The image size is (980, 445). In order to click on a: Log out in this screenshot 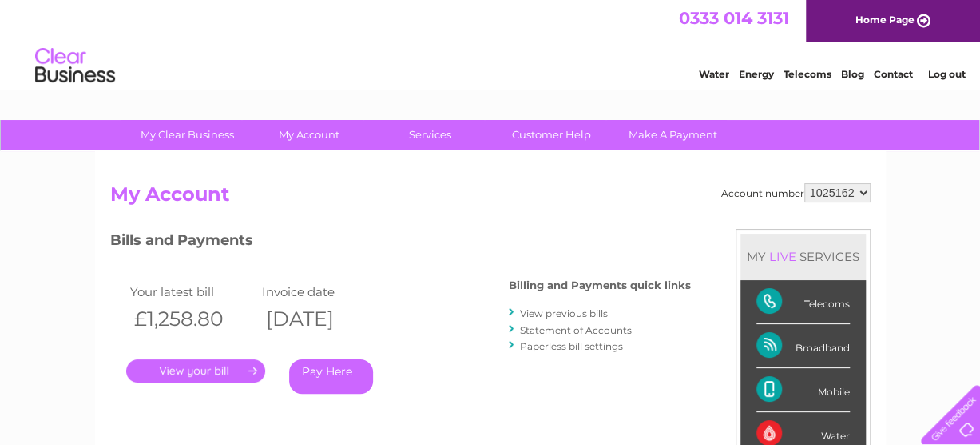, I will do `click(946, 74)`.